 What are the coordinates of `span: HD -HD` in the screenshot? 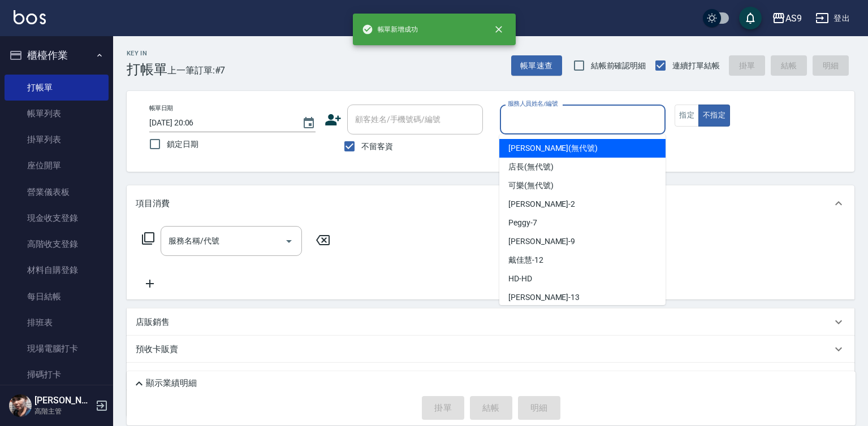 It's located at (520, 279).